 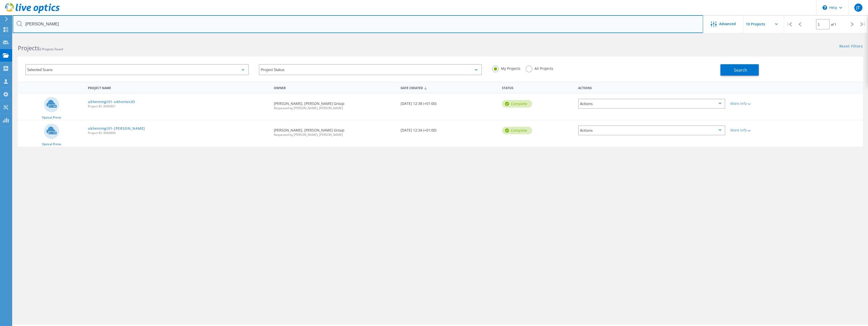 I want to click on span: of 1, so click(x=834, y=25).